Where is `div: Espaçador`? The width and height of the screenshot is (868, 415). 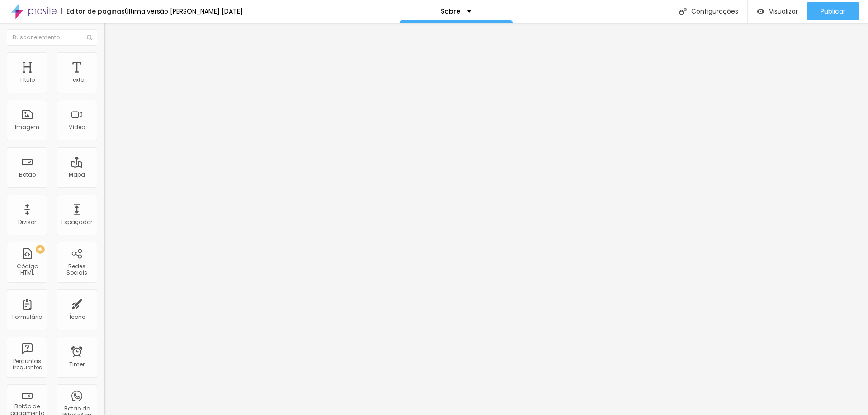
div: Espaçador is located at coordinates (77, 223).